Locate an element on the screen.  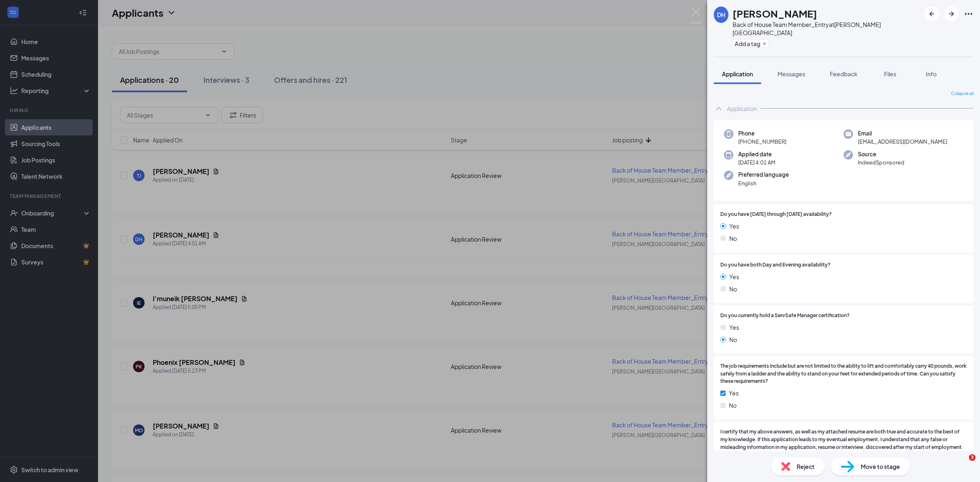
span: IndeedSponsored is located at coordinates (882, 163).